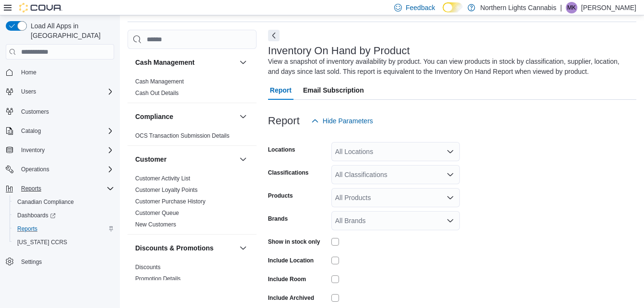 The image size is (644, 308). What do you see at coordinates (157, 213) in the screenshot?
I see `a: Customer Queue` at bounding box center [157, 213].